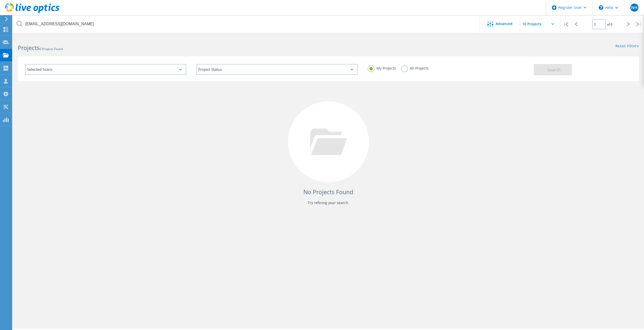 The height and width of the screenshot is (330, 644). Describe the element at coordinates (554, 70) in the screenshot. I see `span: Search` at that location.